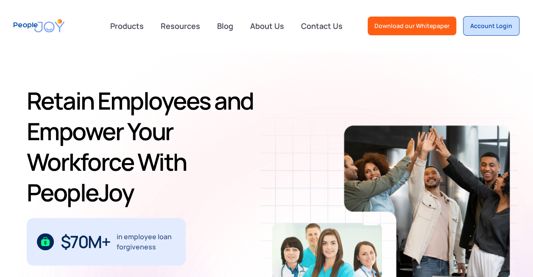  Describe the element at coordinates (491, 26) in the screenshot. I see `div: Account Login` at that location.